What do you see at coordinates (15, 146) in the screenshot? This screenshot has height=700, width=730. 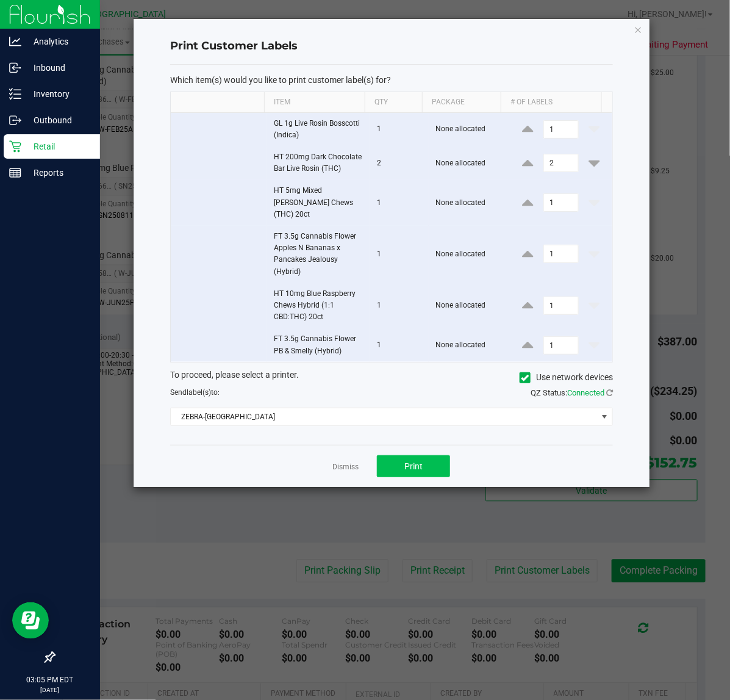 I see `inline-svg: Retail` at bounding box center [15, 146].